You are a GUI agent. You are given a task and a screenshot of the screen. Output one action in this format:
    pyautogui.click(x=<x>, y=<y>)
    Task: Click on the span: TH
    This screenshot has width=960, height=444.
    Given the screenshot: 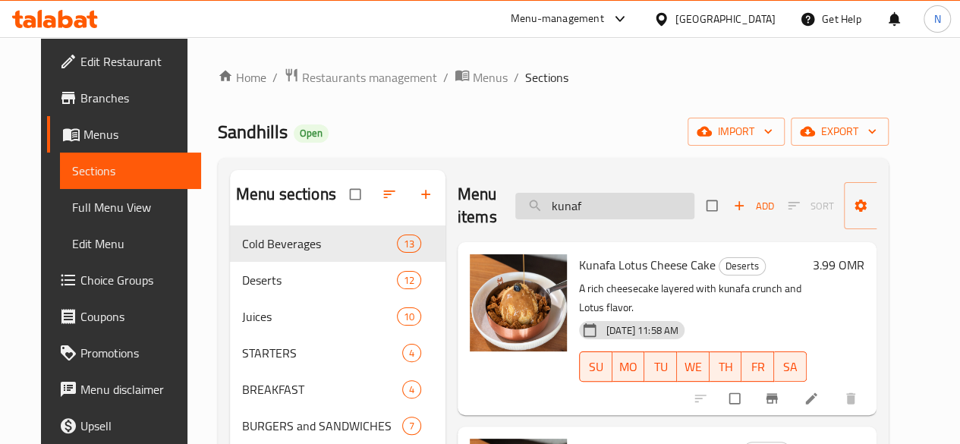 What is the action you would take?
    pyautogui.click(x=725, y=367)
    